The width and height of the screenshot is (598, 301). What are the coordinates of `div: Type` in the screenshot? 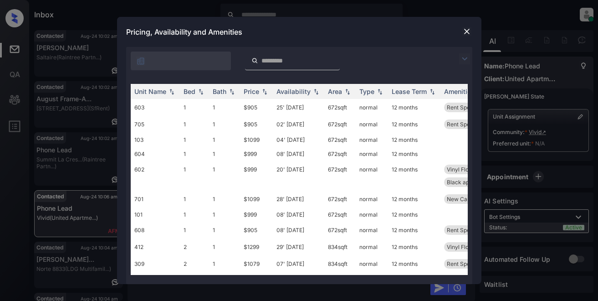 It's located at (367, 91).